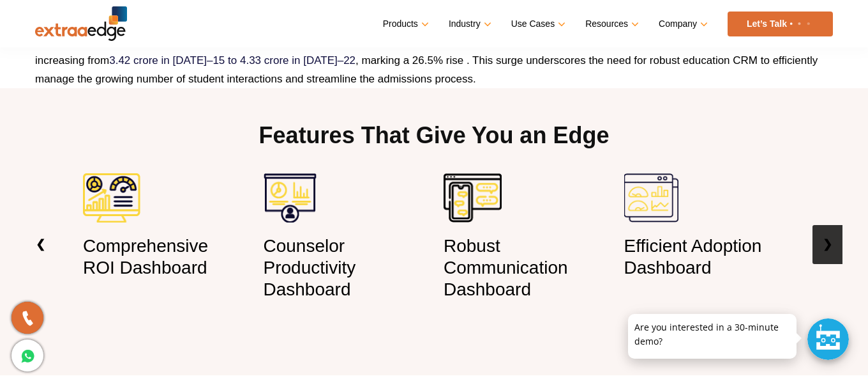 The image size is (868, 383). What do you see at coordinates (780, 24) in the screenshot?
I see `a: Let’s Talk` at bounding box center [780, 24].